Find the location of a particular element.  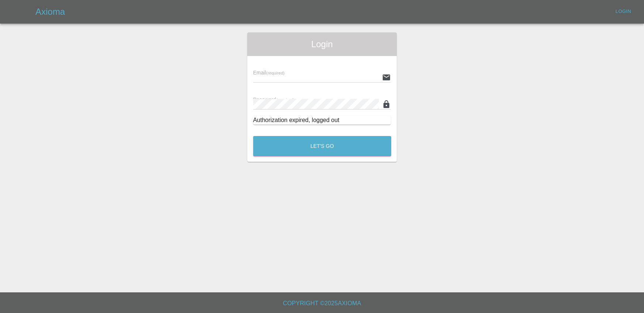

button: Let's Go is located at coordinates (322, 146).